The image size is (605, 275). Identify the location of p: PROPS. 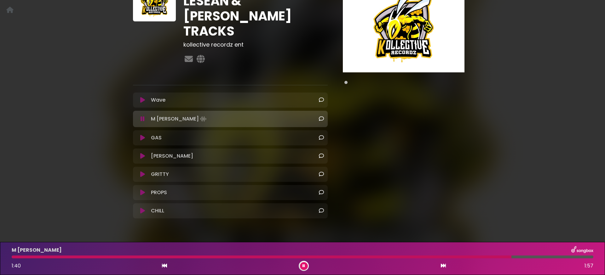
(159, 193).